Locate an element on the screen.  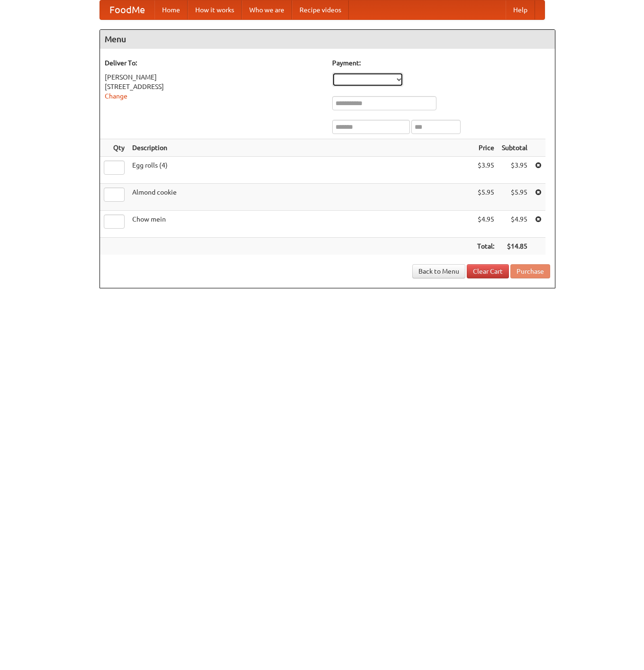
a: Recipe videos is located at coordinates (320, 10).